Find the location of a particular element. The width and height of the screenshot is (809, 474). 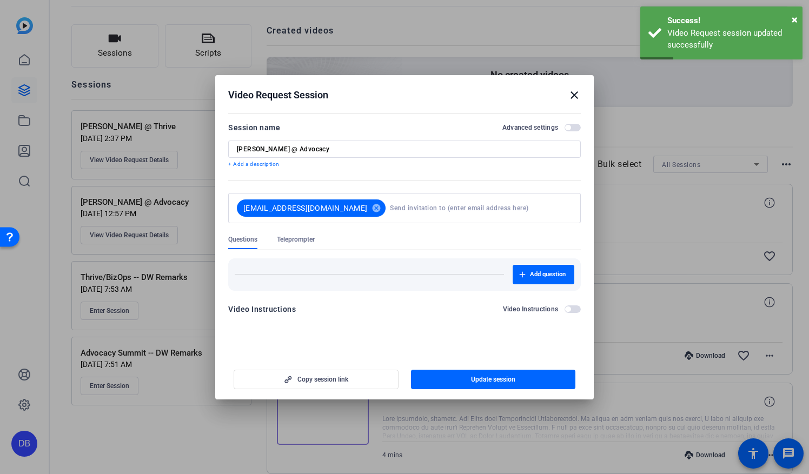

div: Video Request session updated successfully is located at coordinates (730, 39).